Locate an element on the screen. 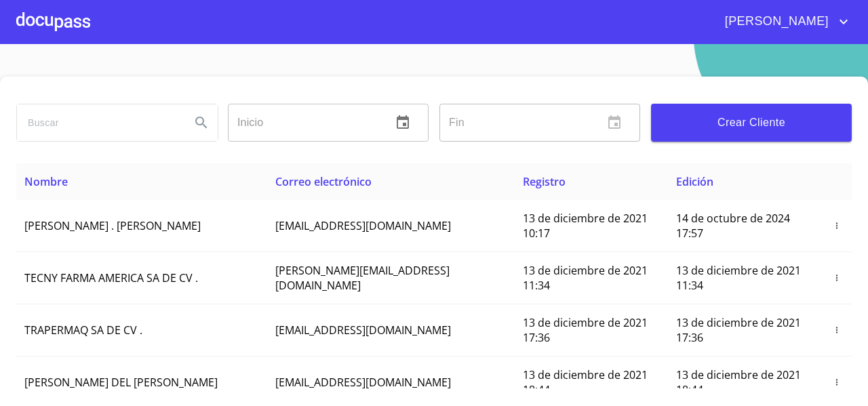 This screenshot has height=406, width=868. span: Registro is located at coordinates (544, 182).